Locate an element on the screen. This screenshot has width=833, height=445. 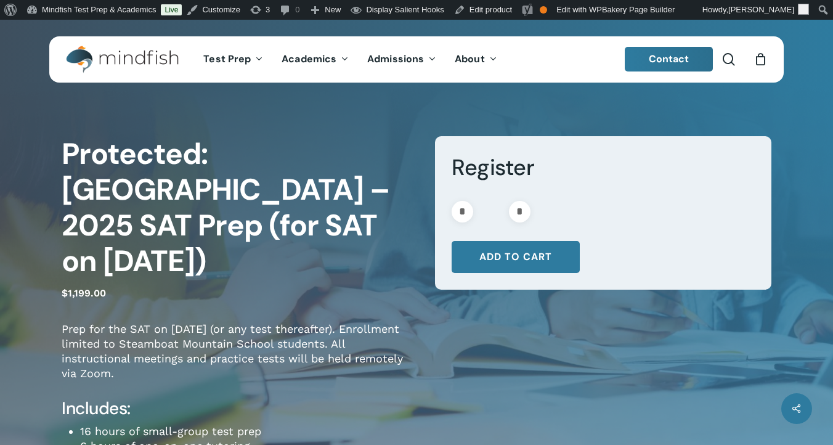
a: Live is located at coordinates (171, 10).